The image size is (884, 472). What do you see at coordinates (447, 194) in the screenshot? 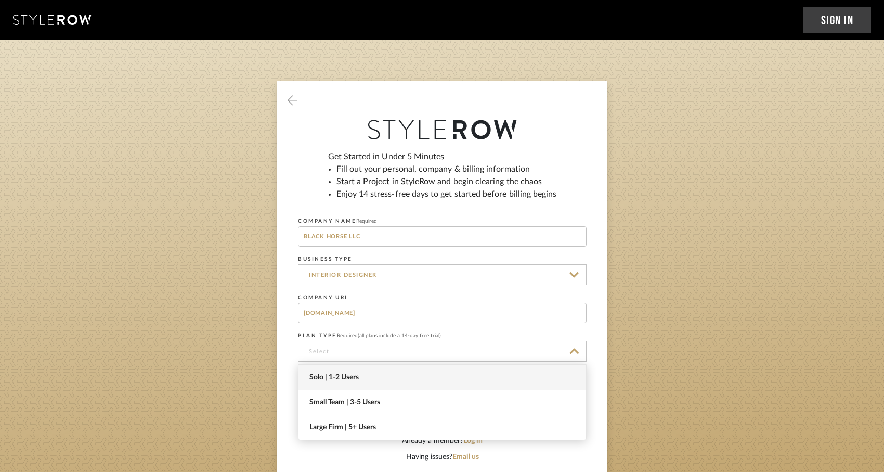
I see `li: Enjoy 14 stress-free days to get started before billing begins` at bounding box center [447, 194].